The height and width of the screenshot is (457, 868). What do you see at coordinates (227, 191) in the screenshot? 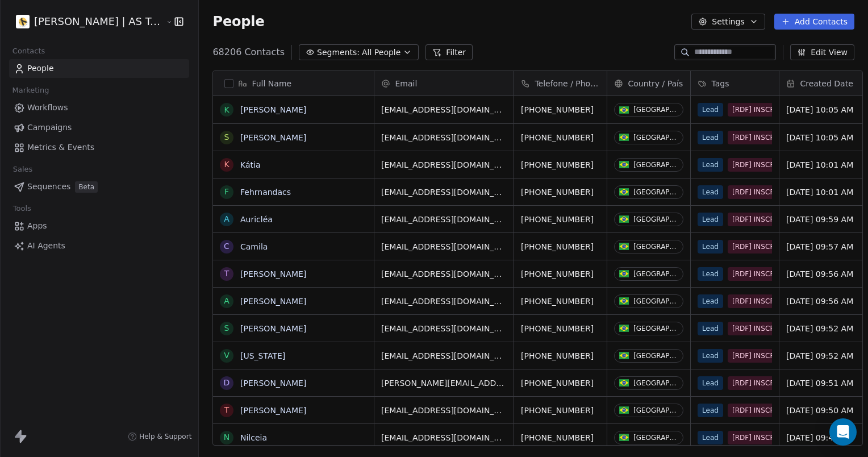
I see `div: F` at bounding box center [227, 191].